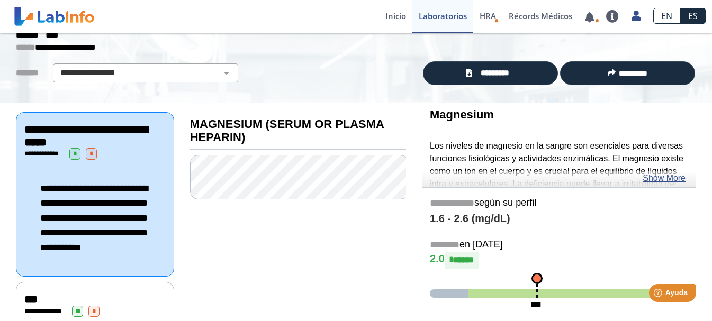  What do you see at coordinates (559, 261) in the screenshot?
I see `h4: 2.0` at bounding box center [559, 261].